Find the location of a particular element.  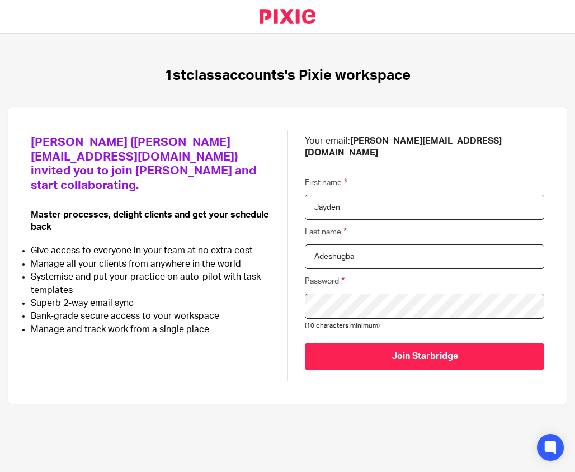

li: Systemise and put your practice on auto-pilot with task templates is located at coordinates (151, 284).